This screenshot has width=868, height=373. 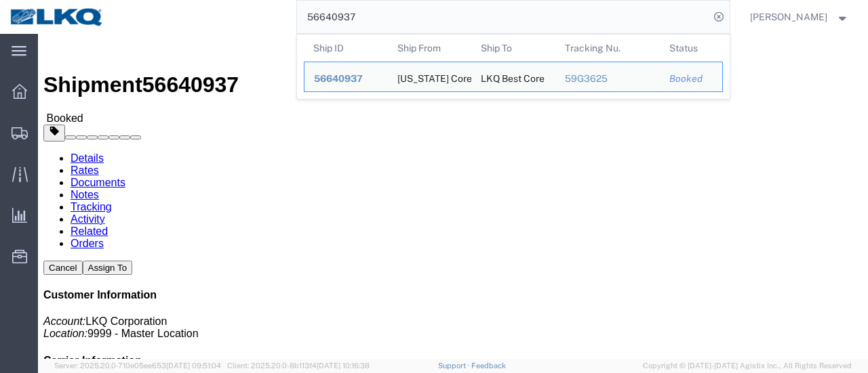 I want to click on div: 56640937, so click(x=346, y=78).